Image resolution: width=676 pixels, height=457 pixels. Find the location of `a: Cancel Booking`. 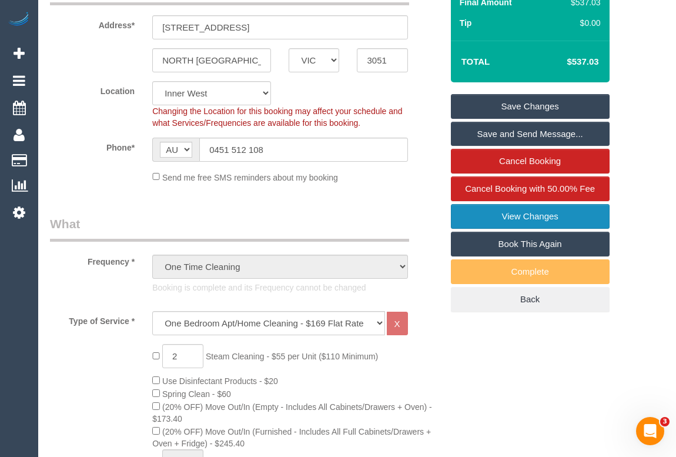

a: Cancel Booking is located at coordinates (531, 161).